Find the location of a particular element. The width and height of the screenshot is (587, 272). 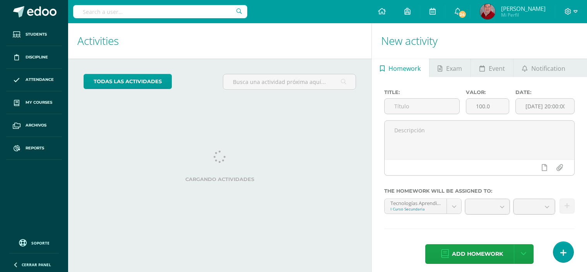

a: todas las Actividades is located at coordinates (128, 81).